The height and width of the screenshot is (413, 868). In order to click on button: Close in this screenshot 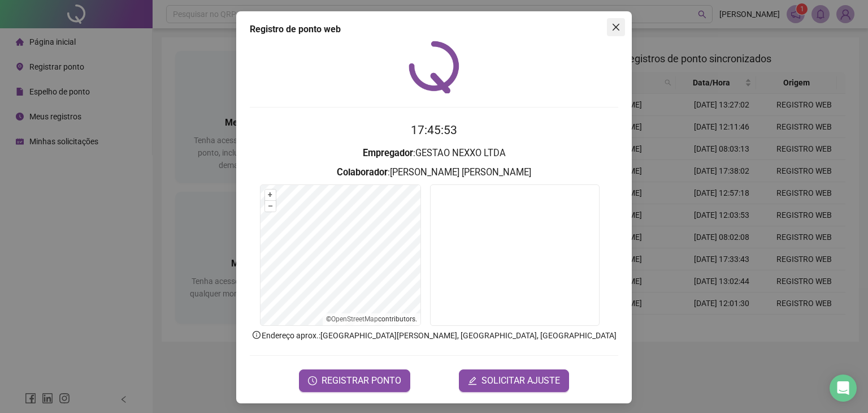, I will do `click(616, 27)`.